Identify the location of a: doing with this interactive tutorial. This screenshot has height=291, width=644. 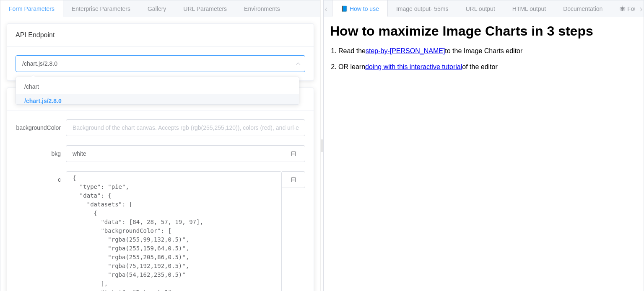
(413, 67).